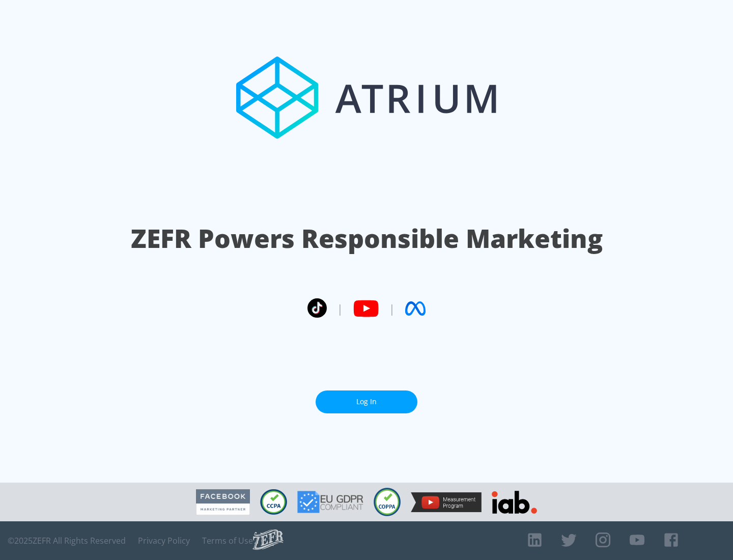  I want to click on a: Privacy Policy, so click(164, 541).